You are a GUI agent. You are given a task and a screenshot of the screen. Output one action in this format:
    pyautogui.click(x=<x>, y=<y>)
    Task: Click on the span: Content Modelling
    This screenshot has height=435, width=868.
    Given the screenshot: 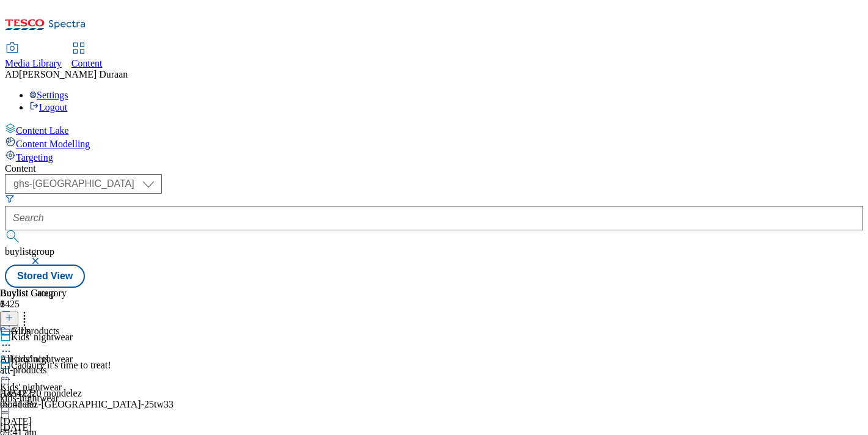 What is the action you would take?
    pyautogui.click(x=52, y=144)
    